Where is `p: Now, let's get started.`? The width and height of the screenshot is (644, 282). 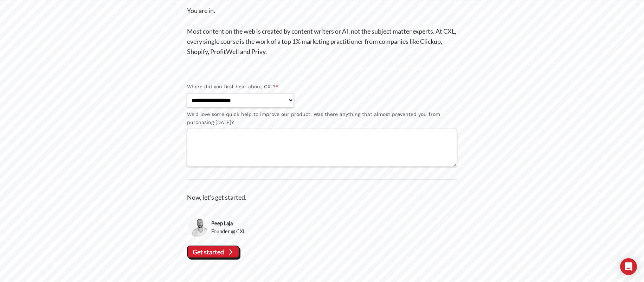
p: Now, let's get started. is located at coordinates (322, 198).